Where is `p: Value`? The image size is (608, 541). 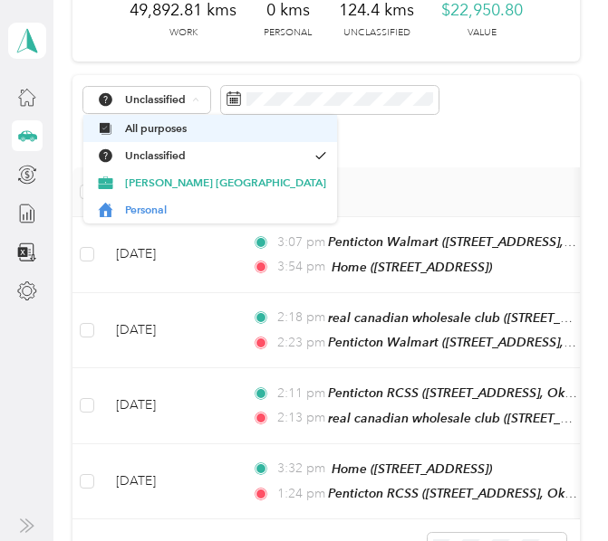 p: Value is located at coordinates (482, 33).